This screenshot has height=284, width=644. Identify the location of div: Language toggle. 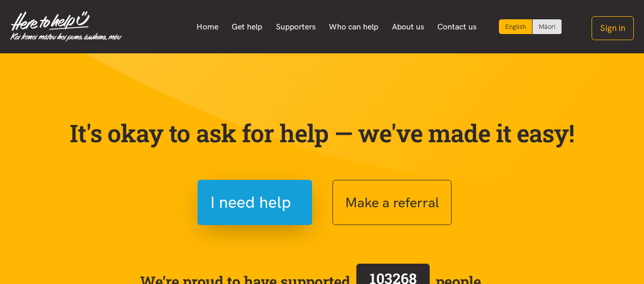
(530, 27).